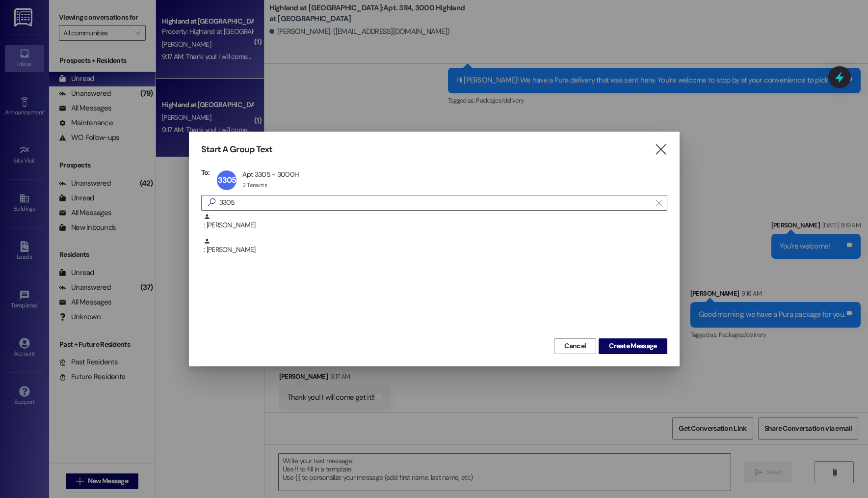 The image size is (868, 498). I want to click on button: Cancel, so click(575, 346).